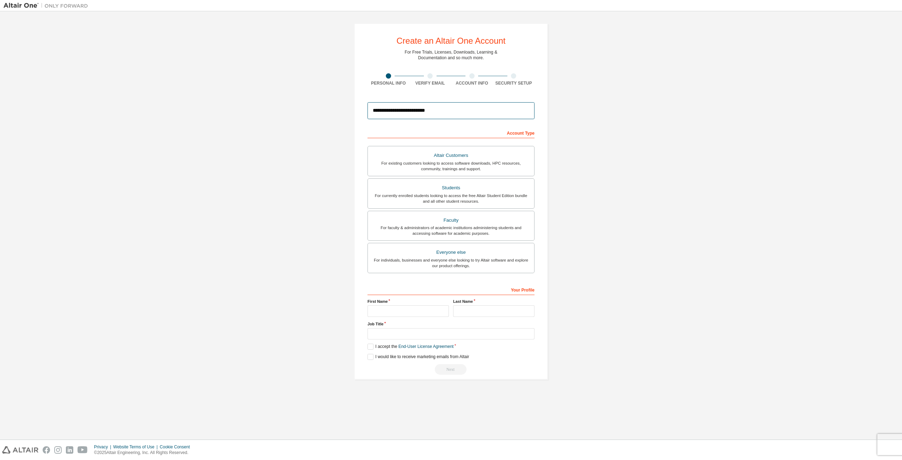 The width and height of the screenshot is (902, 460). Describe the element at coordinates (48, 6) in the screenshot. I see `img: Altair One` at that location.